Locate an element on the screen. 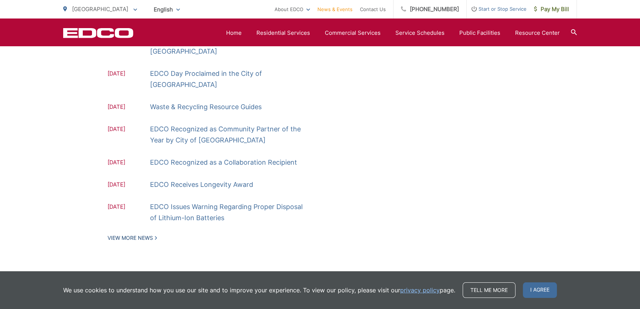 The image size is (640, 309). a: EDCO Receives Longevity Award is located at coordinates (201, 184).